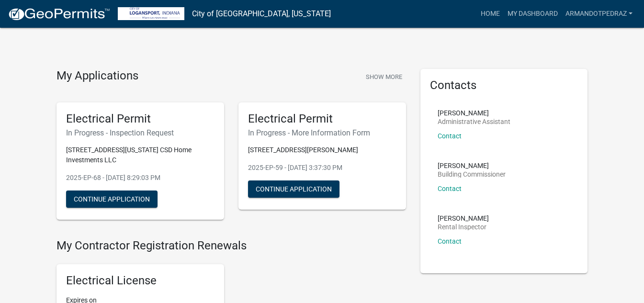 The width and height of the screenshot is (644, 303). Describe the element at coordinates (504, 85) in the screenshot. I see `h5: Contacts` at that location.